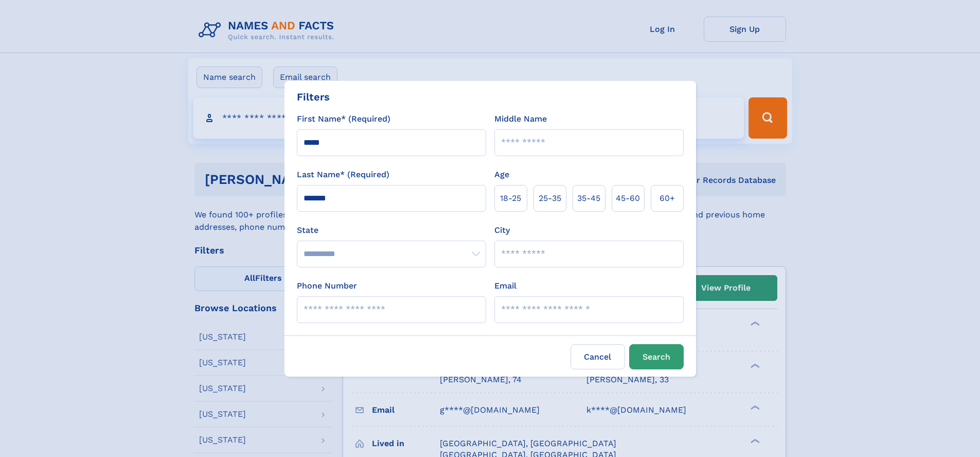  What do you see at coordinates (511, 198) in the screenshot?
I see `span: 18‑25` at bounding box center [511, 198].